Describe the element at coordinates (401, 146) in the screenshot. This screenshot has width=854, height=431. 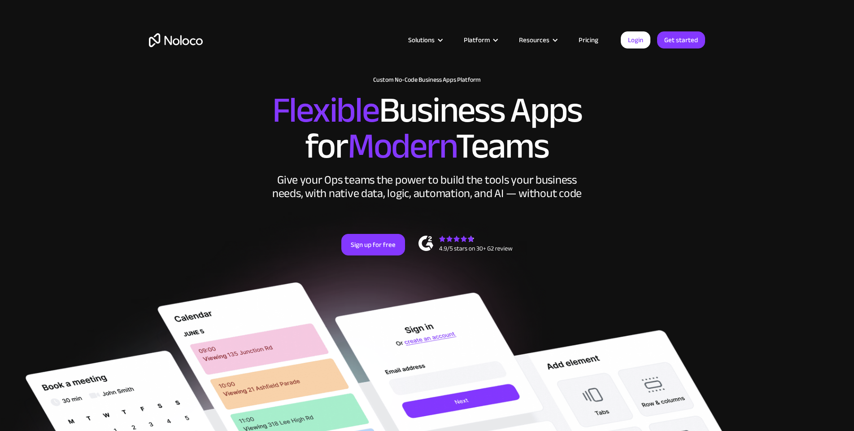
I see `span: Modern` at that location.